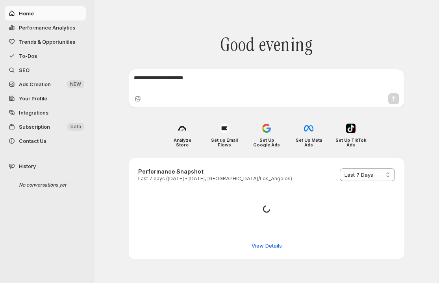 The height and width of the screenshot is (283, 439). What do you see at coordinates (45, 70) in the screenshot?
I see `a: SEO` at bounding box center [45, 70].